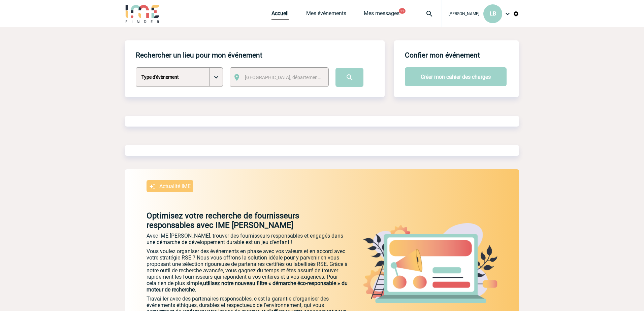 Image resolution: width=644 pixels, height=311 pixels. Describe the element at coordinates (199, 55) in the screenshot. I see `h4: Rechercher un lieu pour mon événement` at that location.